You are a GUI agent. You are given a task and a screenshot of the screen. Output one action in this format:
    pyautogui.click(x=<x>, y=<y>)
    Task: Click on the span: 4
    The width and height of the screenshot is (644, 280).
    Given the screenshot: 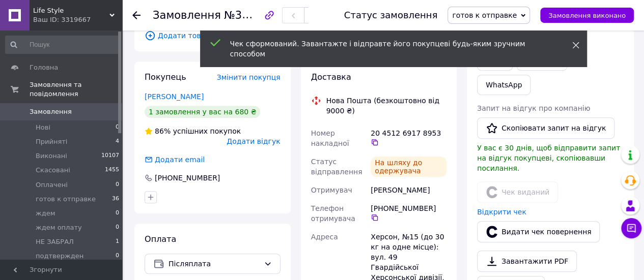 What is the action you would take?
    pyautogui.click(x=117, y=142)
    